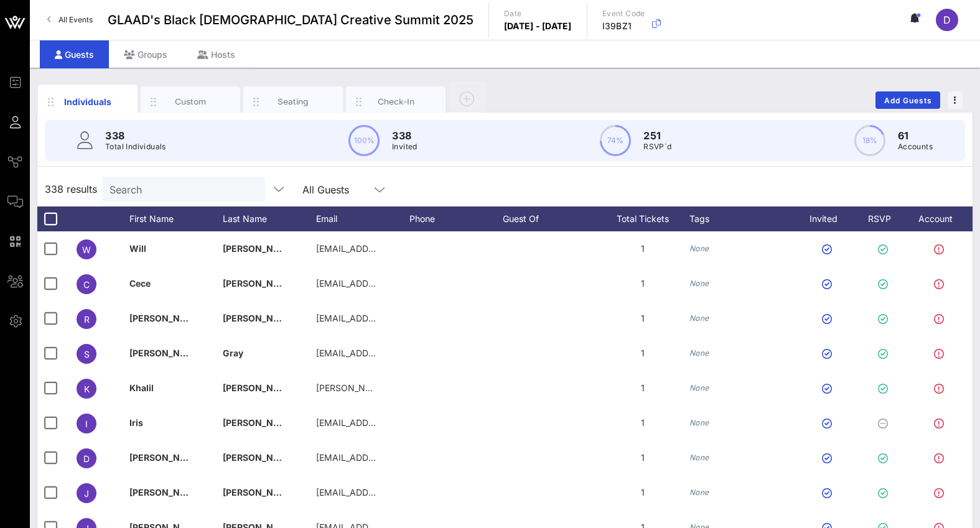  What do you see at coordinates (75, 20) in the screenshot?
I see `span: All Events` at bounding box center [75, 20].